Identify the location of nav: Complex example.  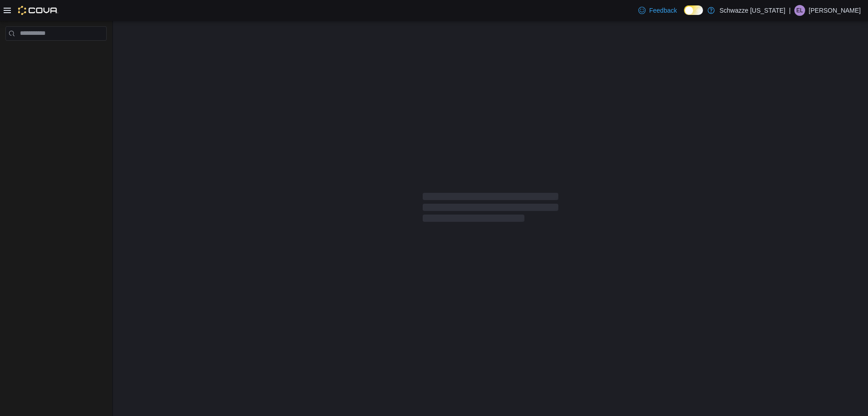
(56, 53).